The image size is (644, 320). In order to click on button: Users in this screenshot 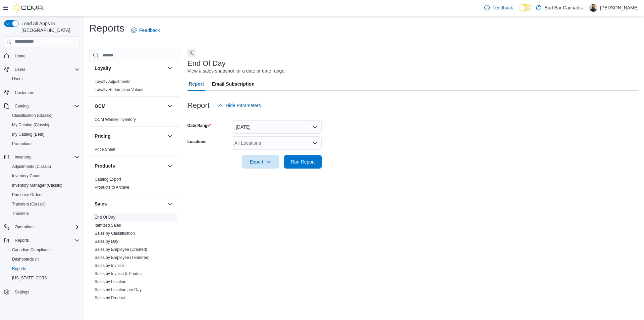, I will do `click(42, 70)`.